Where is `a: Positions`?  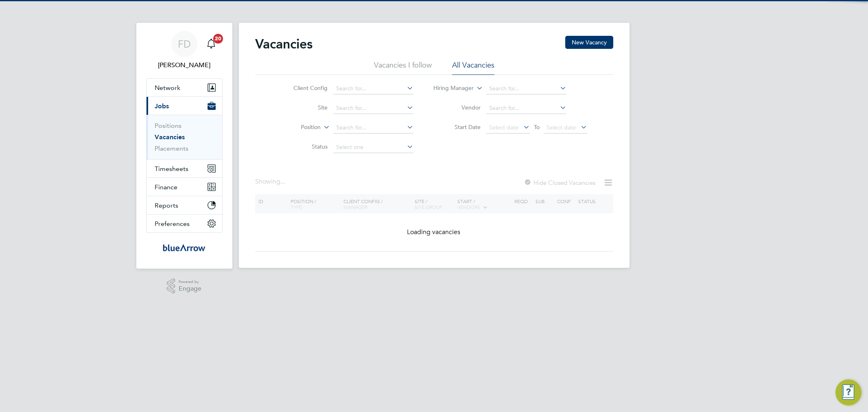
a: Positions is located at coordinates (168, 126).